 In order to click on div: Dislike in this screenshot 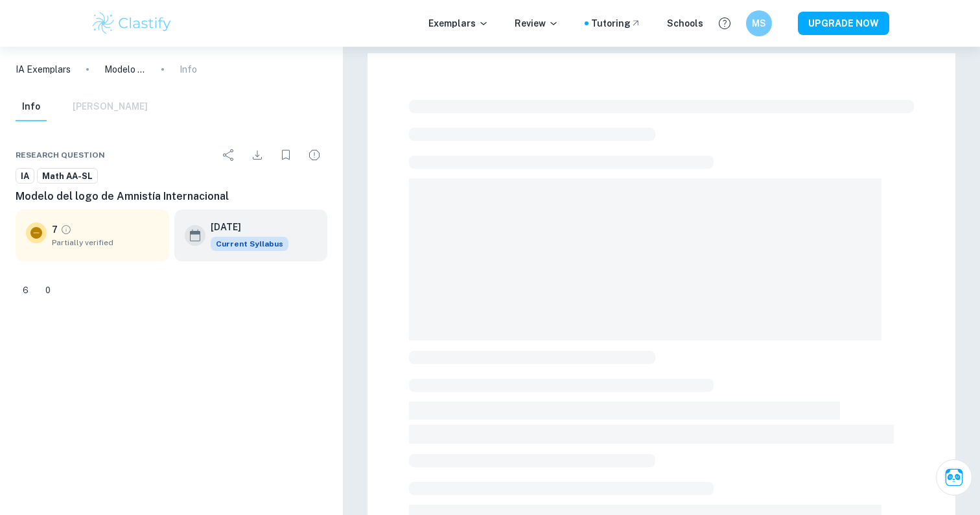, I will do `click(48, 290)`.